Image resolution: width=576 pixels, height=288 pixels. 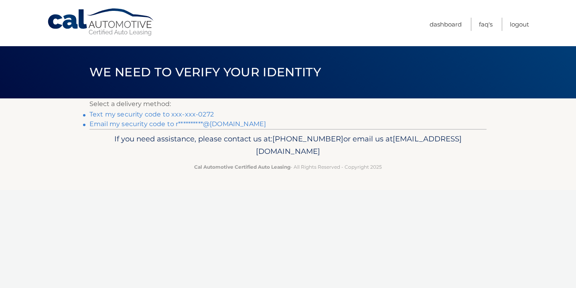 What do you see at coordinates (288, 104) in the screenshot?
I see `p: Select a delivery method:` at bounding box center [288, 104].